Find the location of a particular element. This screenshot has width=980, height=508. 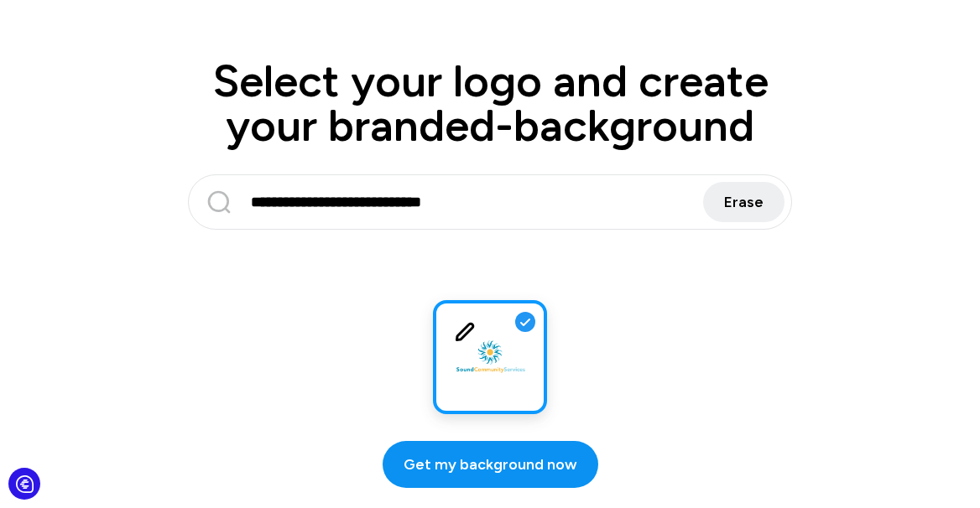

span: Erase is located at coordinates (744, 202).